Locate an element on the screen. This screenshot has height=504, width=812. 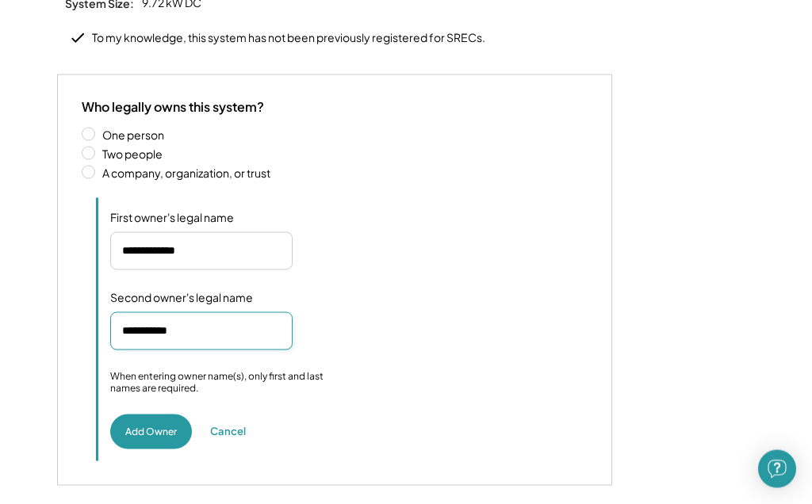
h5: Second owner's legal name is located at coordinates (189, 298).